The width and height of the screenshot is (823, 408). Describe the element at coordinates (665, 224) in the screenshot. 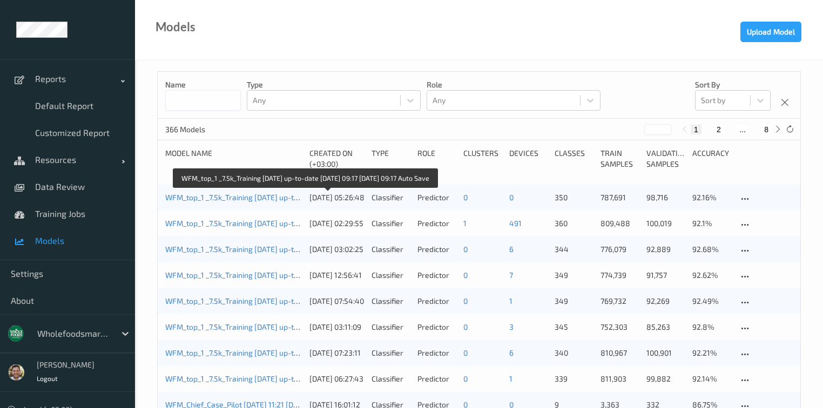

I see `p: 100,019` at that location.